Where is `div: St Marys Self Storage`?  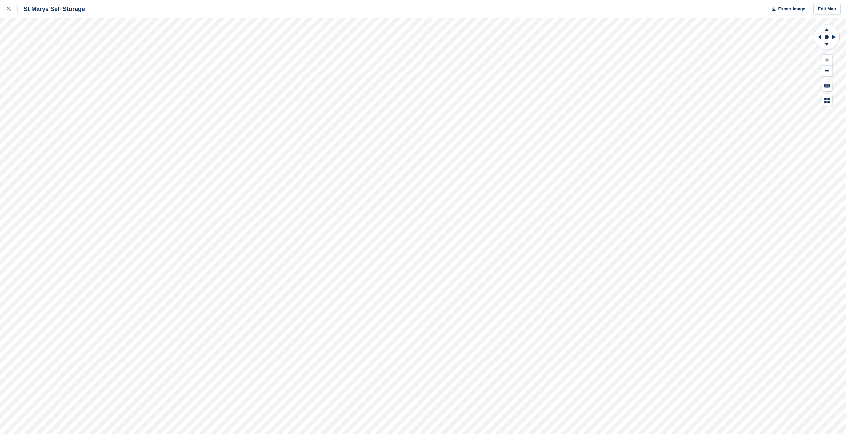
div: St Marys Self Storage is located at coordinates (51, 9).